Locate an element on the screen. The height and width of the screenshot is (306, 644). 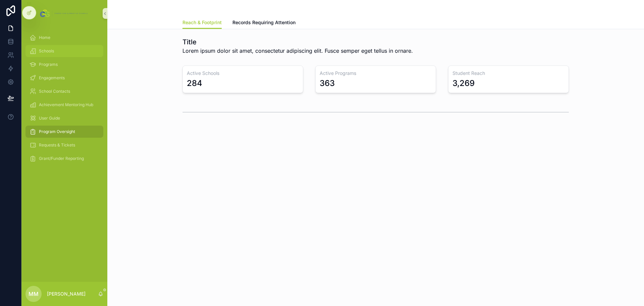
h1: Title is located at coordinates (298, 42).